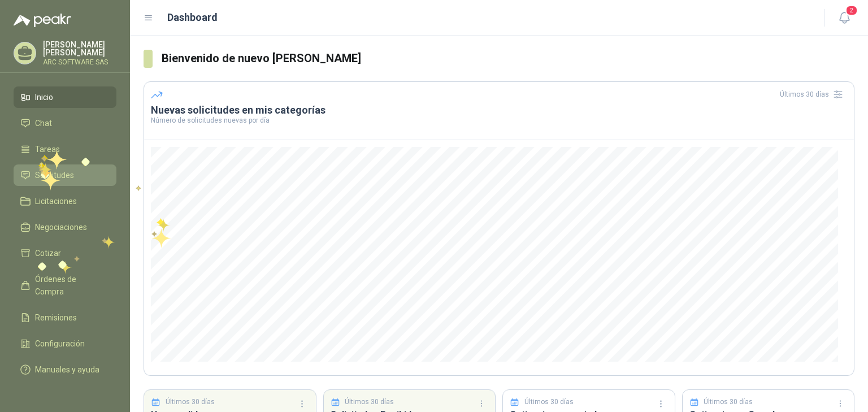 This screenshot has height=412, width=868. What do you see at coordinates (499, 120) in the screenshot?
I see `p: Número de solicitudes nuevas por día` at bounding box center [499, 120].